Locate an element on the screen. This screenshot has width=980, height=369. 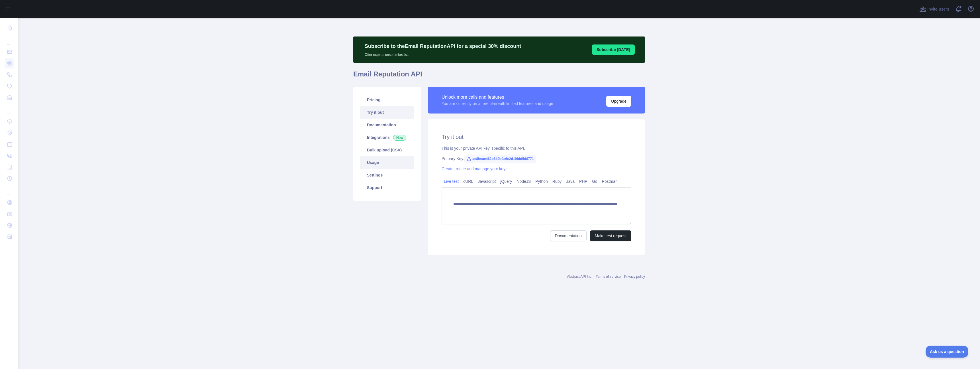
a: Try it out is located at coordinates (387, 113).